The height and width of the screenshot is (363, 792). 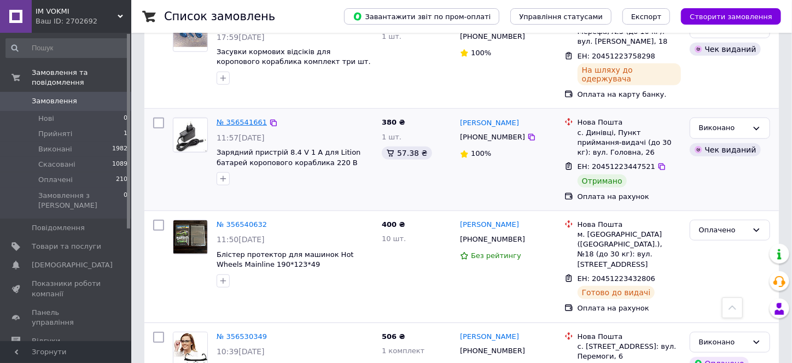 I want to click on span: 400 ₴, so click(x=393, y=224).